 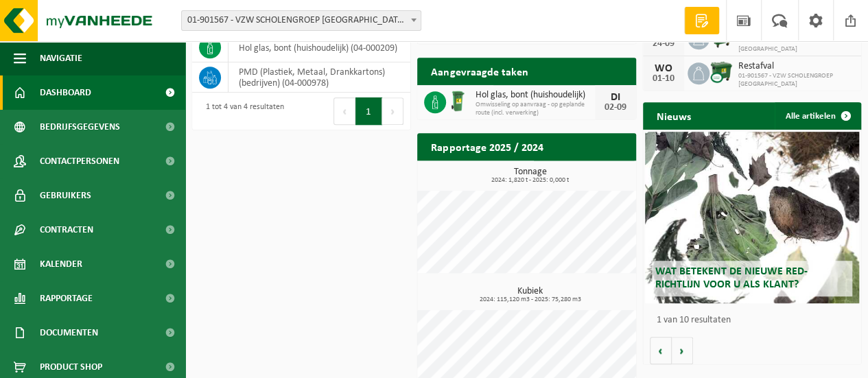 What do you see at coordinates (66, 230) in the screenshot?
I see `span: Contracten` at bounding box center [66, 230].